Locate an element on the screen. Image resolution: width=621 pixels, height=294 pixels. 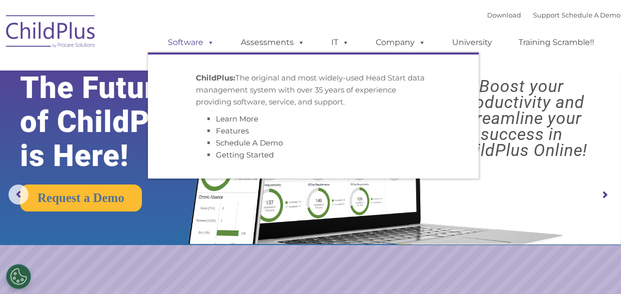
img: ChildPlus by Procare Solutions is located at coordinates (51, 33).